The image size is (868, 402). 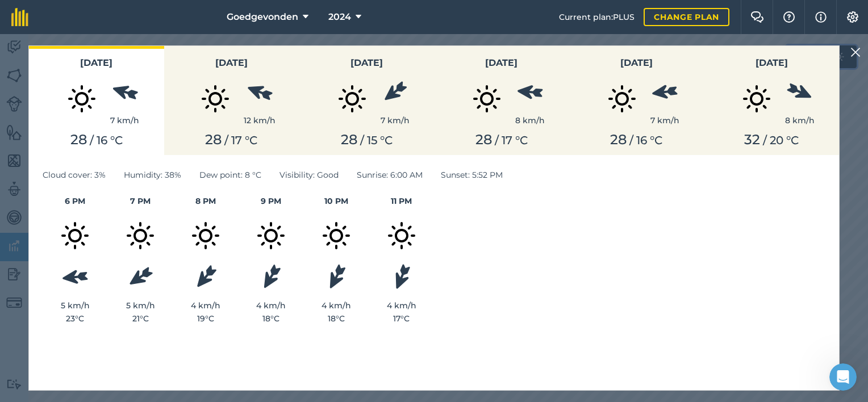 I want to click on img: A cog icon, so click(x=853, y=17).